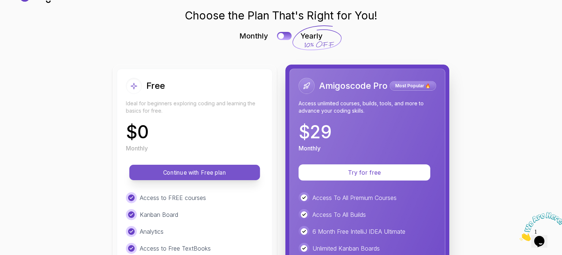  What do you see at coordinates (194, 172) in the screenshot?
I see `button: Continue with Free plan` at bounding box center [194, 172].